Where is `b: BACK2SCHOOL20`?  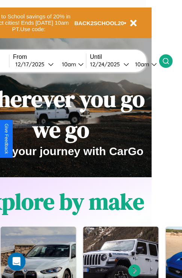
b: BACK2SCHOOL20 is located at coordinates (99, 23).